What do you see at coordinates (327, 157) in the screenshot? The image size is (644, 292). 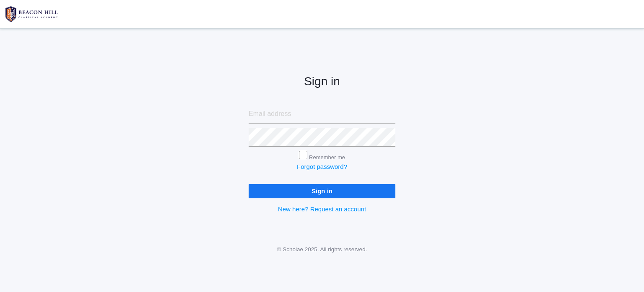 I see `label: Remember me` at bounding box center [327, 157].